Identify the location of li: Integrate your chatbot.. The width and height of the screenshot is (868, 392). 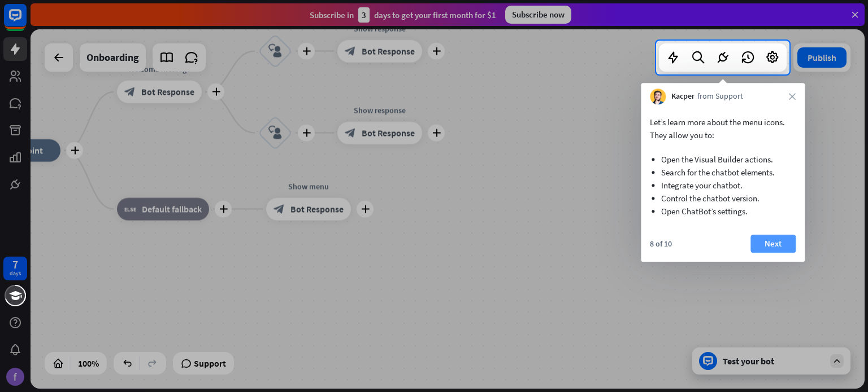
(723, 185).